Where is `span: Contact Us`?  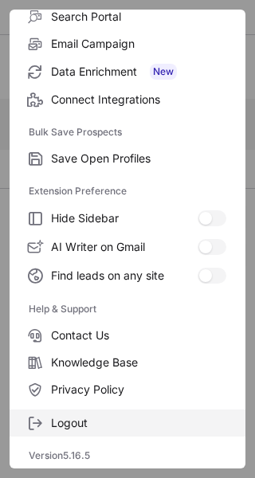
span: Contact Us is located at coordinates (138, 335).